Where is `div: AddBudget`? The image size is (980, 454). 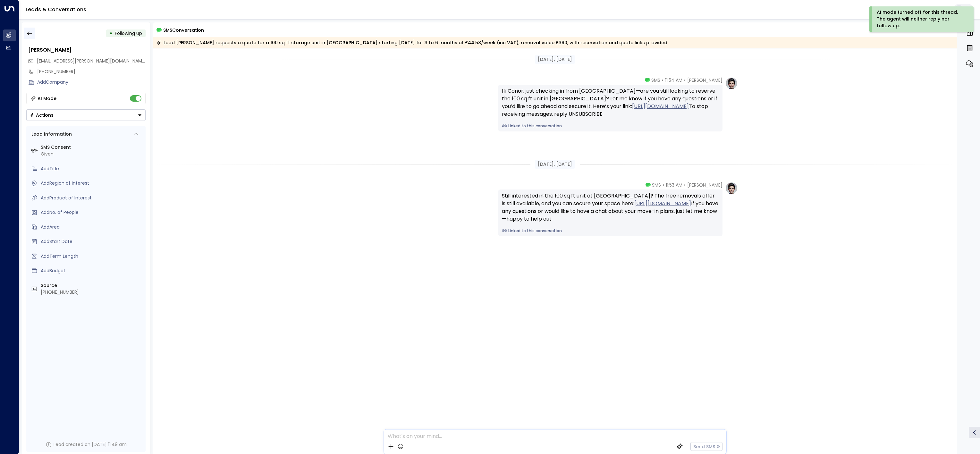 div: AddBudget is located at coordinates (92, 271).